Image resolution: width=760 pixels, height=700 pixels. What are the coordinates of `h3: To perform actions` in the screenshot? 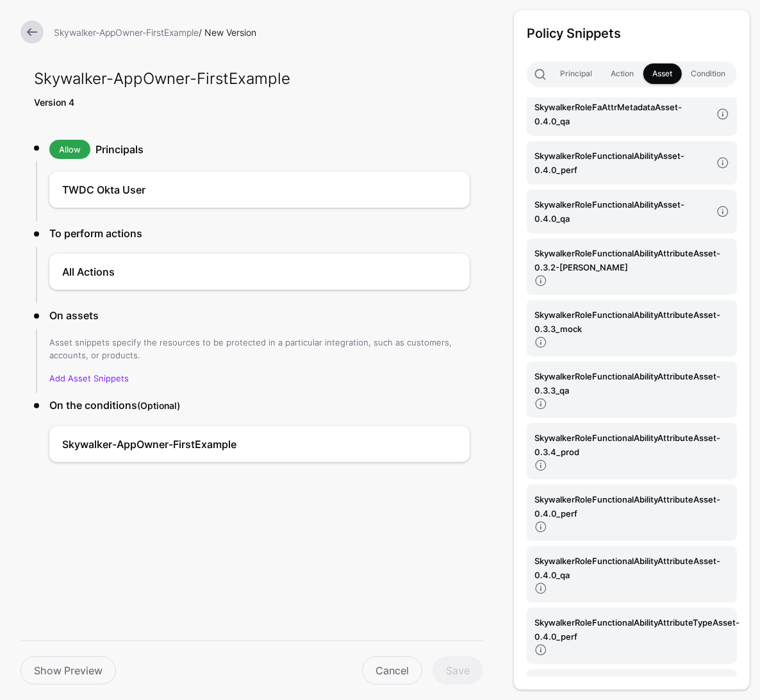 It's located at (260, 233).